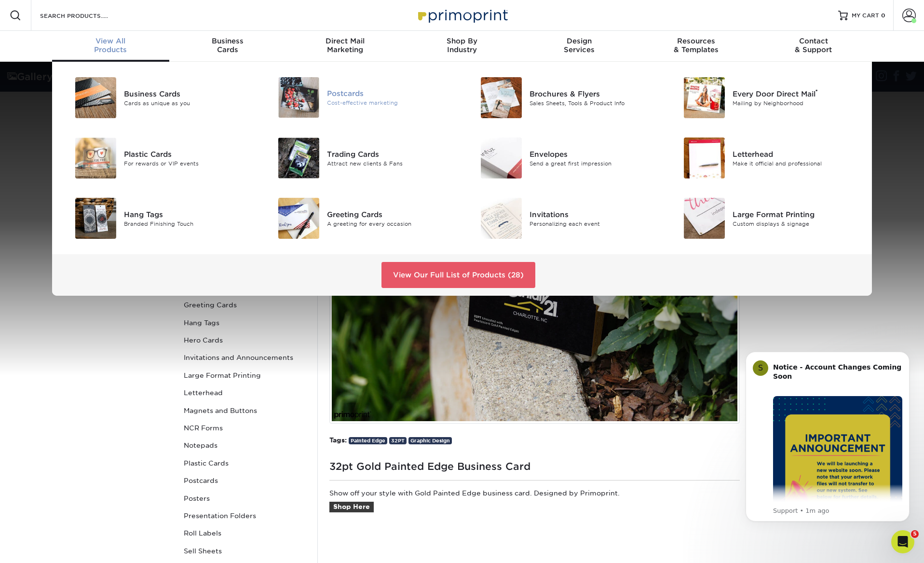 The width and height of the screenshot is (924, 563). Describe the element at coordinates (106, 35) in the screenshot. I see `b: Notice - Account Changes Coming Soon` at that location.